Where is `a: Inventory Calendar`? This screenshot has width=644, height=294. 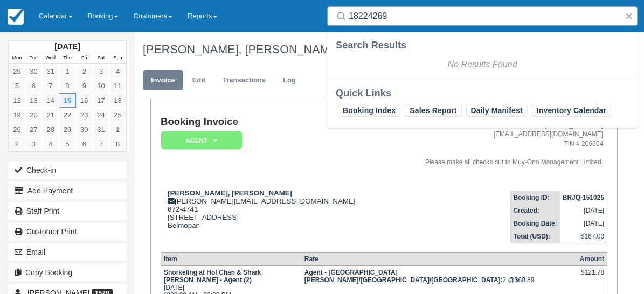
a: Inventory Calendar is located at coordinates (571, 110).